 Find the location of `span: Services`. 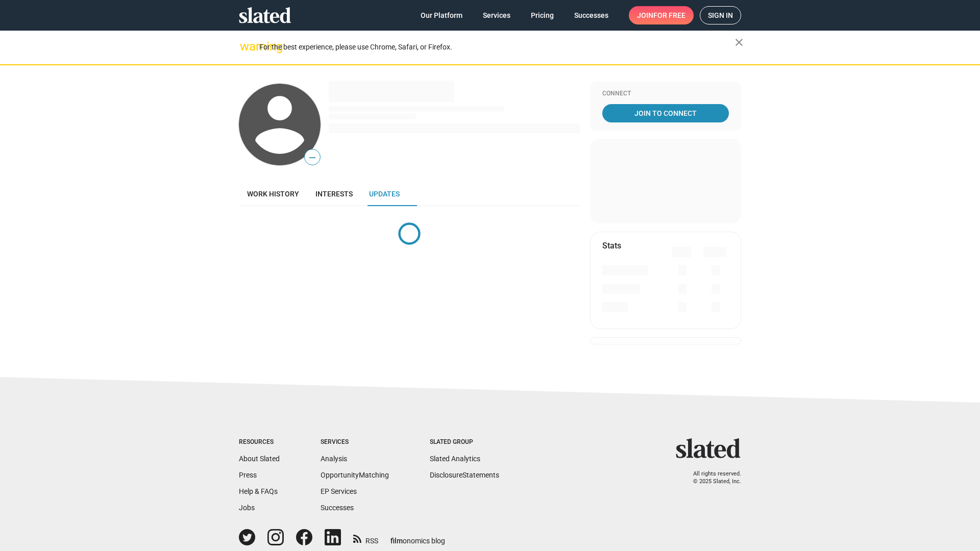

span: Services is located at coordinates (497, 15).